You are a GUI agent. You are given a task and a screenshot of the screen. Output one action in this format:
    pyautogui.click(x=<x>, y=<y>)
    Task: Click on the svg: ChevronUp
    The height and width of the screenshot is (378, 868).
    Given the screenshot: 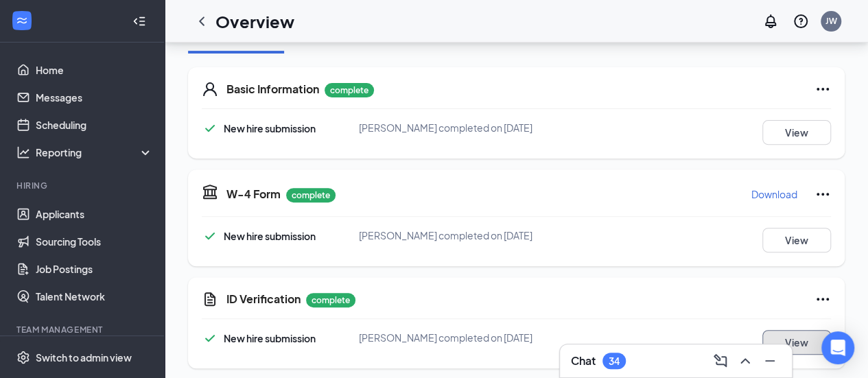 What is the action you would take?
    pyautogui.click(x=745, y=361)
    